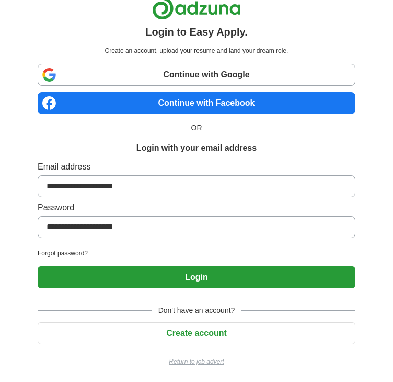 This screenshot has width=393, height=382. What do you see at coordinates (197, 310) in the screenshot?
I see `span: Don't have an account?` at bounding box center [197, 310].